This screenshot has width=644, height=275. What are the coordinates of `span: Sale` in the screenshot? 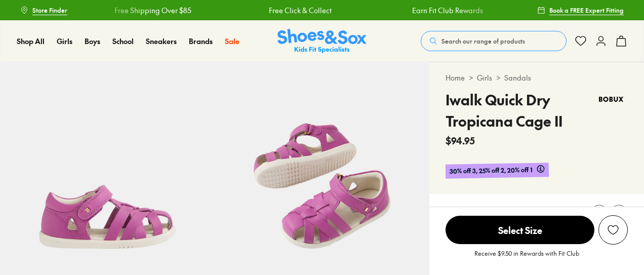 It's located at (232, 41).